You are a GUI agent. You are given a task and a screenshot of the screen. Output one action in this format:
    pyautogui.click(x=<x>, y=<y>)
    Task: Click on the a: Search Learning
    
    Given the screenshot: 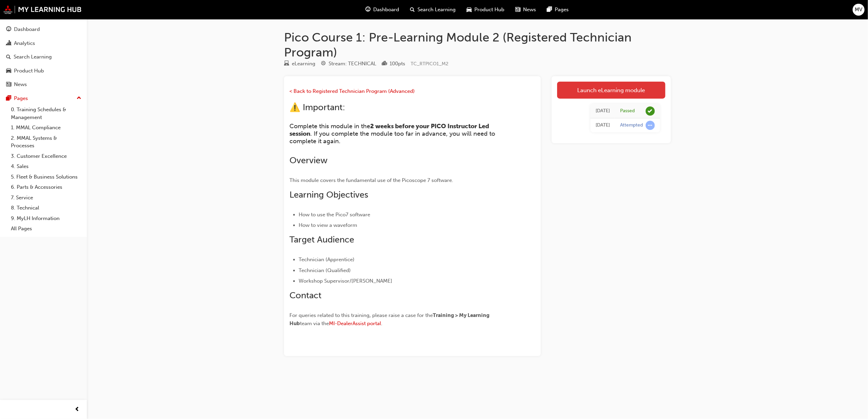 What is the action you would take?
    pyautogui.click(x=43, y=57)
    